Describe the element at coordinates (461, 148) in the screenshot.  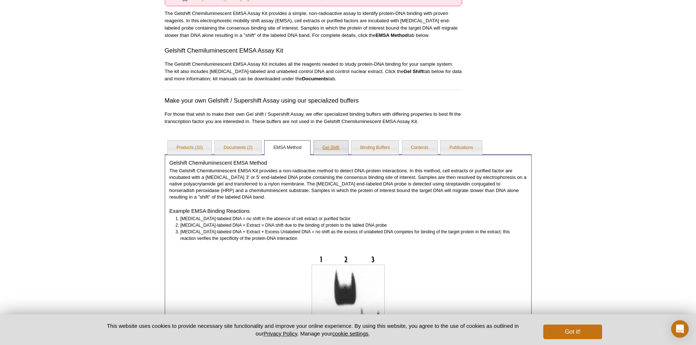
I see `a: Publications` at that location.